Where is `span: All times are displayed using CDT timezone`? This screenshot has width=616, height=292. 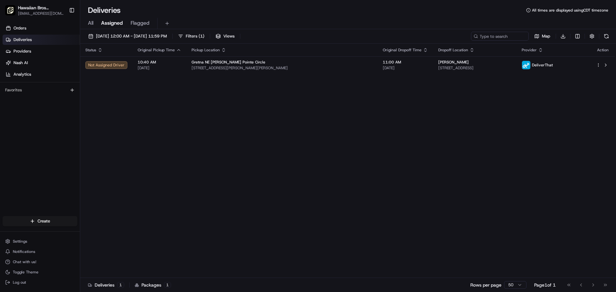
span: All times are displayed using CDT timezone is located at coordinates (570, 10).